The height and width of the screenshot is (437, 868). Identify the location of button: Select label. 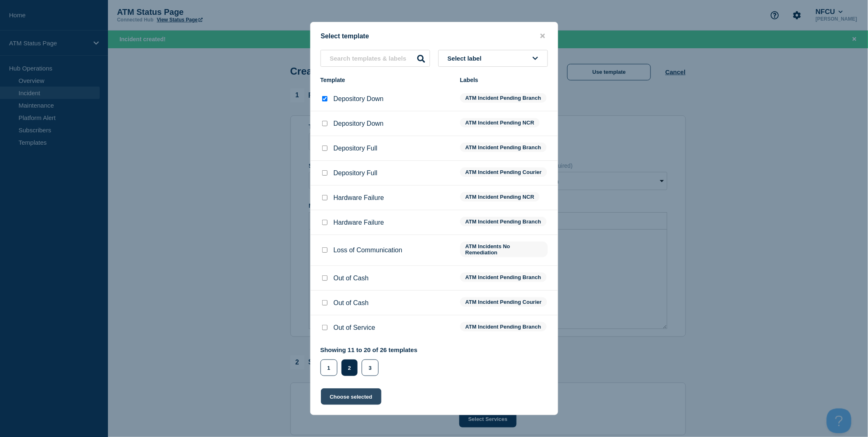
(493, 58).